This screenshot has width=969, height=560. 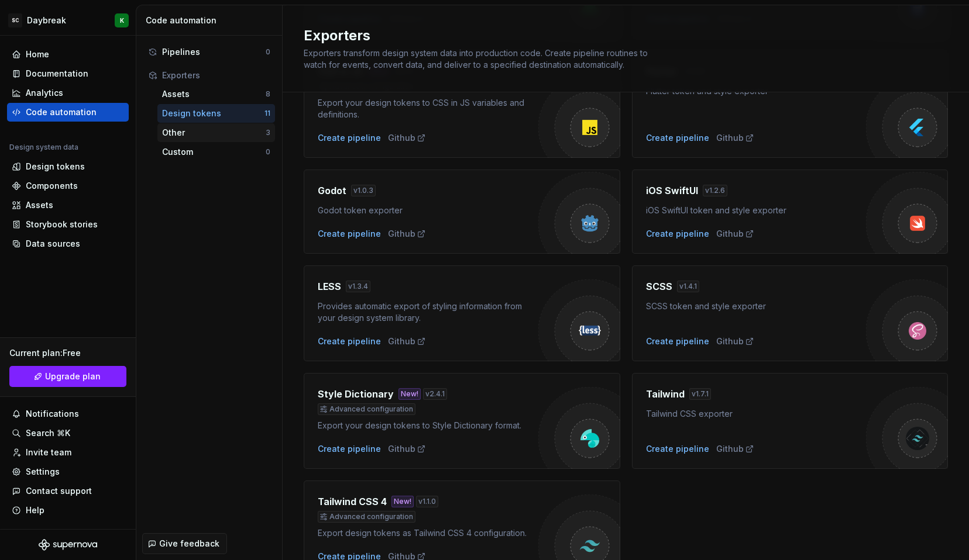 What do you see at coordinates (665, 394) in the screenshot?
I see `h4: Tailwind` at bounding box center [665, 394].